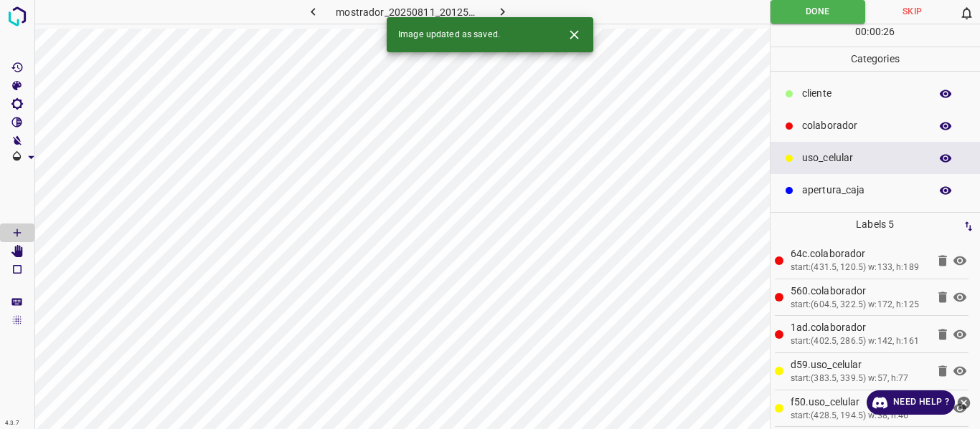 The image size is (980, 429). What do you see at coordinates (859, 268) in the screenshot?
I see `div: start:(431.5, 120.5) w:133, h:189` at bounding box center [859, 268].